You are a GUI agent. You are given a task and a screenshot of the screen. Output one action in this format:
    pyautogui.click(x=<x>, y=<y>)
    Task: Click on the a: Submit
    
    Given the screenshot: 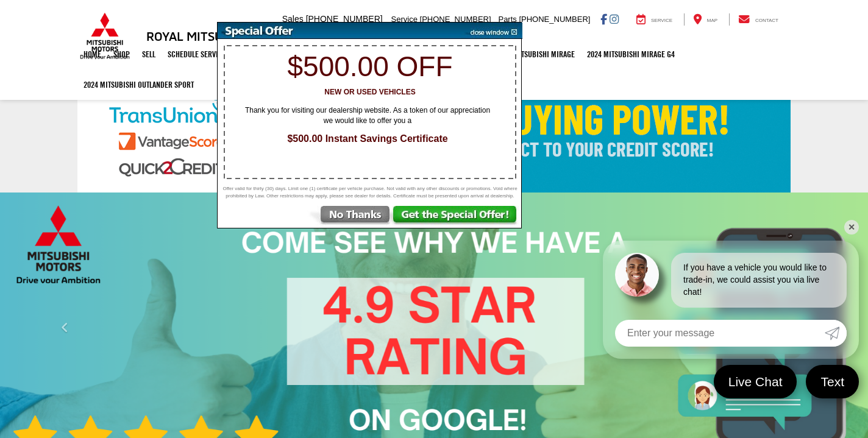 What is the action you would take?
    pyautogui.click(x=836, y=334)
    